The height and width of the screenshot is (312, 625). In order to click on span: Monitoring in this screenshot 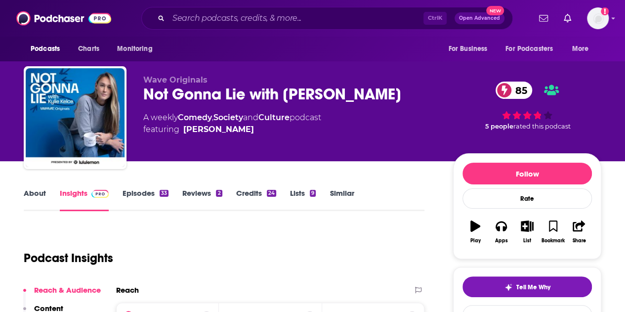, I will do `click(134, 49)`.